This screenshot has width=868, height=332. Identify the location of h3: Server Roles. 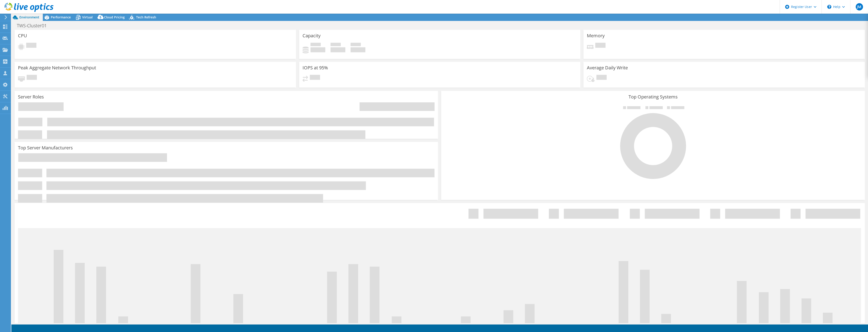
(31, 97).